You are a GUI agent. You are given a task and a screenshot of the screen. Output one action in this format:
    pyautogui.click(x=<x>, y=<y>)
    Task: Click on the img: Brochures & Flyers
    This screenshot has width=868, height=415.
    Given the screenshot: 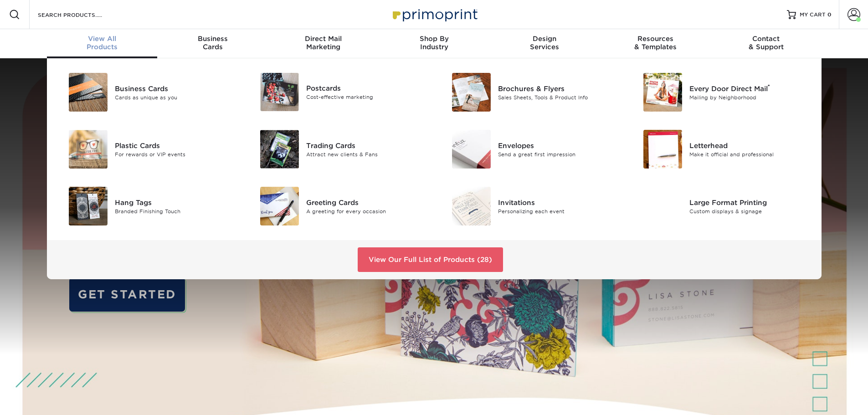 What is the action you would take?
    pyautogui.click(x=471, y=92)
    